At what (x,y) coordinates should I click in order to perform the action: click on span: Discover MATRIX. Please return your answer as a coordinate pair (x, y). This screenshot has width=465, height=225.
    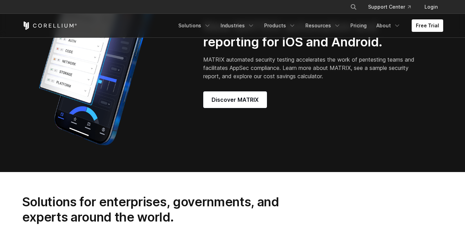
    Looking at the image, I should click on (235, 100).